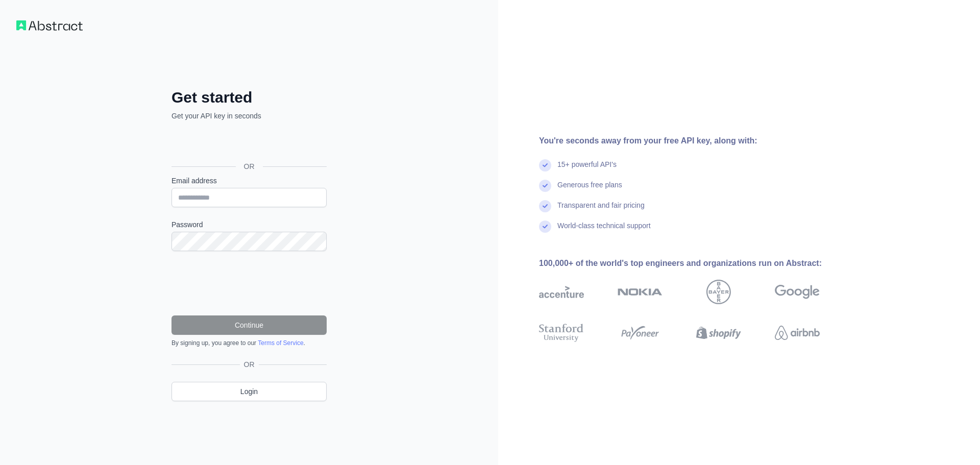  Describe the element at coordinates (640, 333) in the screenshot. I see `img: payoneer` at that location.